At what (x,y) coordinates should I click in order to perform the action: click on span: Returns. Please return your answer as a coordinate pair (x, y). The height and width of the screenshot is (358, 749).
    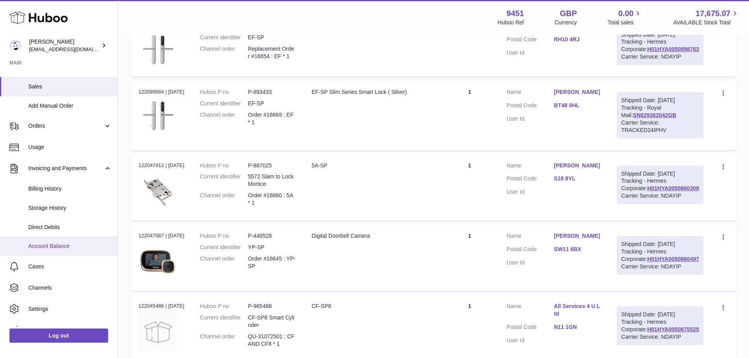
    Looking at the image, I should click on (70, 330).